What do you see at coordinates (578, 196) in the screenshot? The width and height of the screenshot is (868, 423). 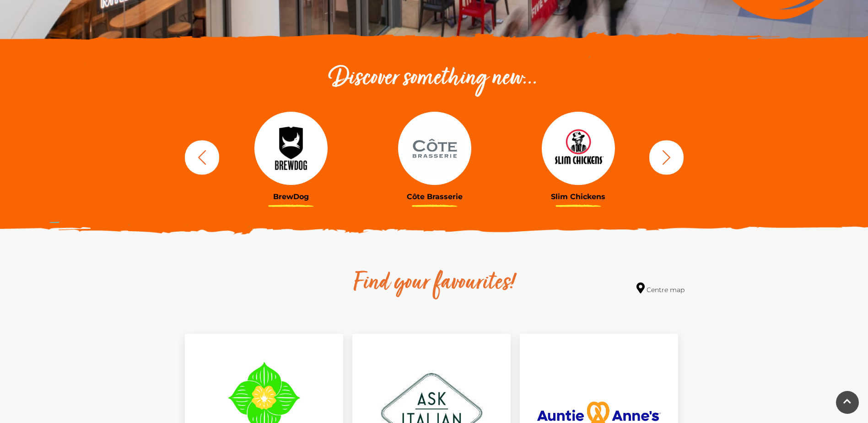 I see `h3: Slim Chickens` at bounding box center [578, 196].